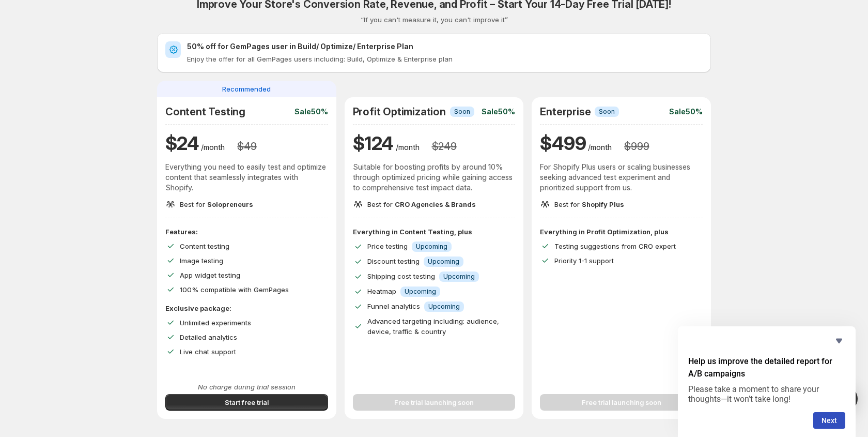  Describe the element at coordinates (205, 112) in the screenshot. I see `h2: Content Testing` at that location.